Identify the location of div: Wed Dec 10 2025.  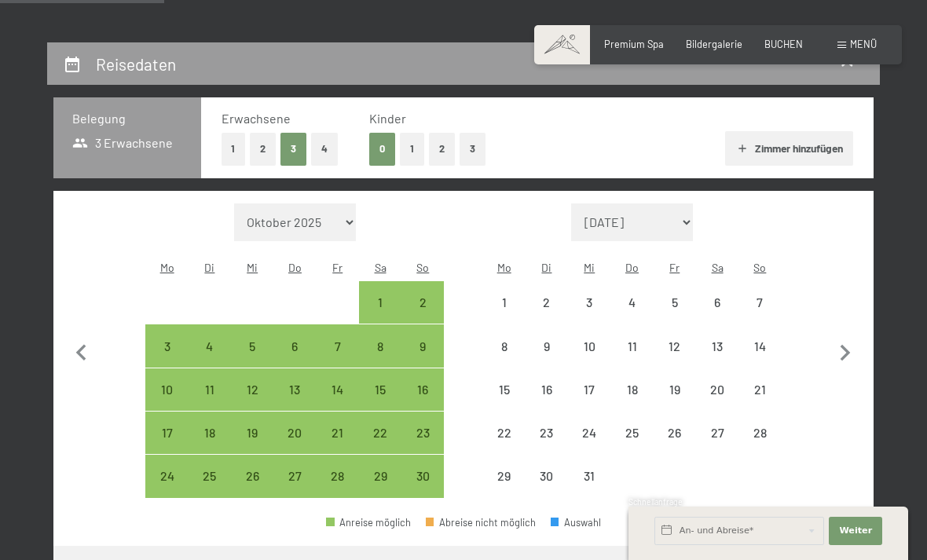
(589, 346).